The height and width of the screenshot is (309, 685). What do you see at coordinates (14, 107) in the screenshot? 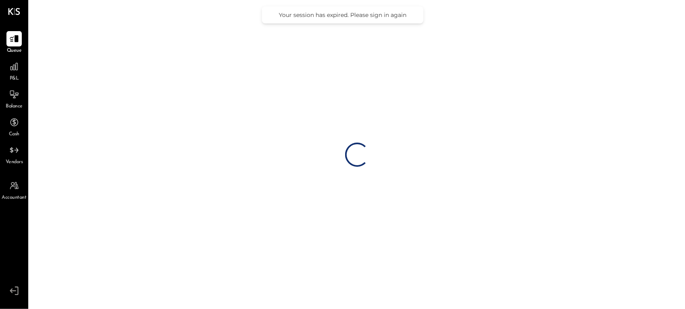
I see `span: Balance` at bounding box center [14, 107].